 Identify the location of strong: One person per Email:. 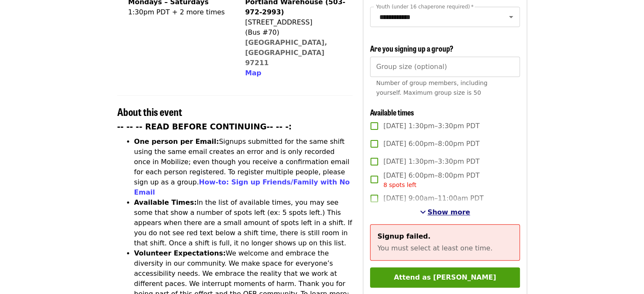
(176, 141).